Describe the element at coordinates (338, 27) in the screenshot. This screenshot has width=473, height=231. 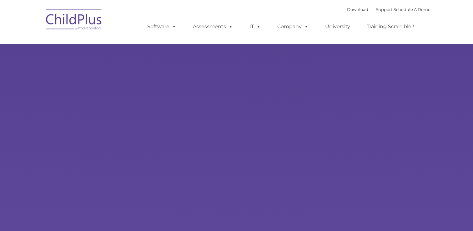
I see `a: University` at that location.